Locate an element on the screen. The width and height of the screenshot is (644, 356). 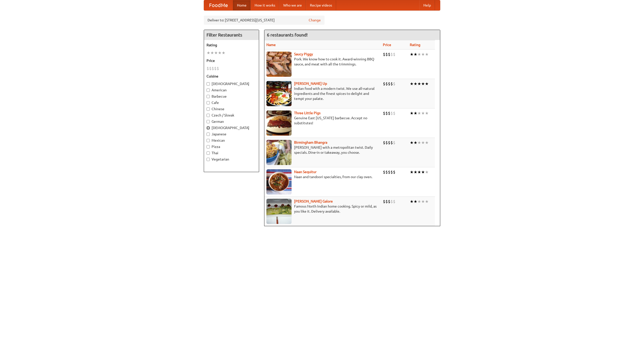
img: naansequitur.jpg is located at coordinates (279, 182).